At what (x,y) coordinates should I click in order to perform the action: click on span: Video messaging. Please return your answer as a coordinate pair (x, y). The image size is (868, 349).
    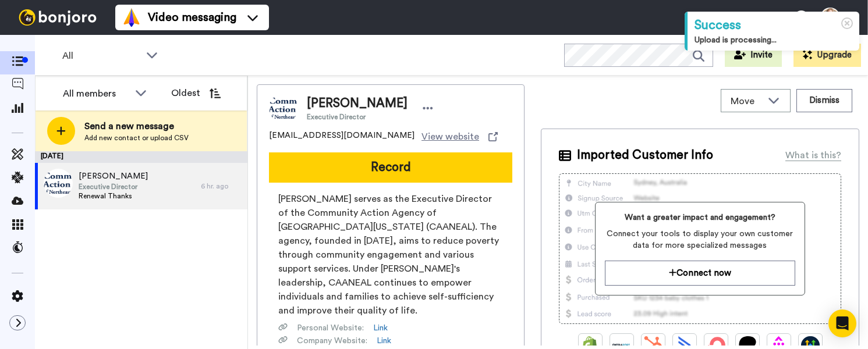
    Looking at the image, I should click on (192, 17).